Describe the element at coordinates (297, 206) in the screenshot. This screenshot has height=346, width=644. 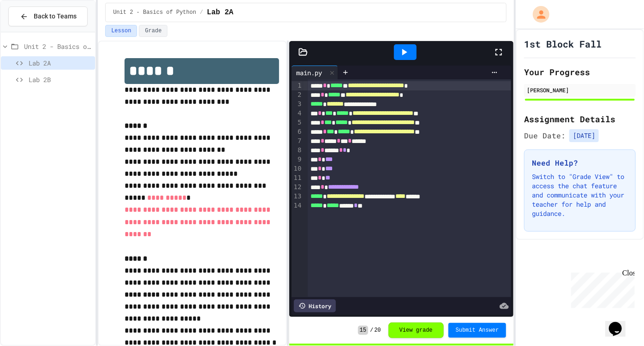
I see `div: 14` at that location.